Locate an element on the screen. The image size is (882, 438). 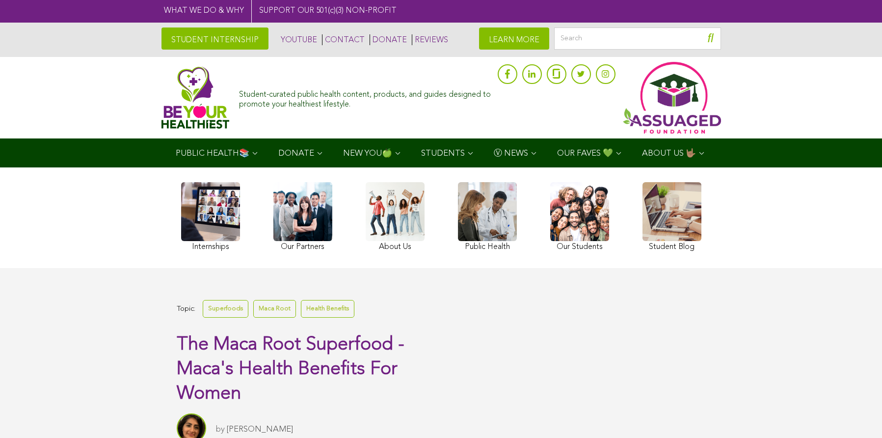
a: STUDENT INTERNSHIP is located at coordinates (215, 38).